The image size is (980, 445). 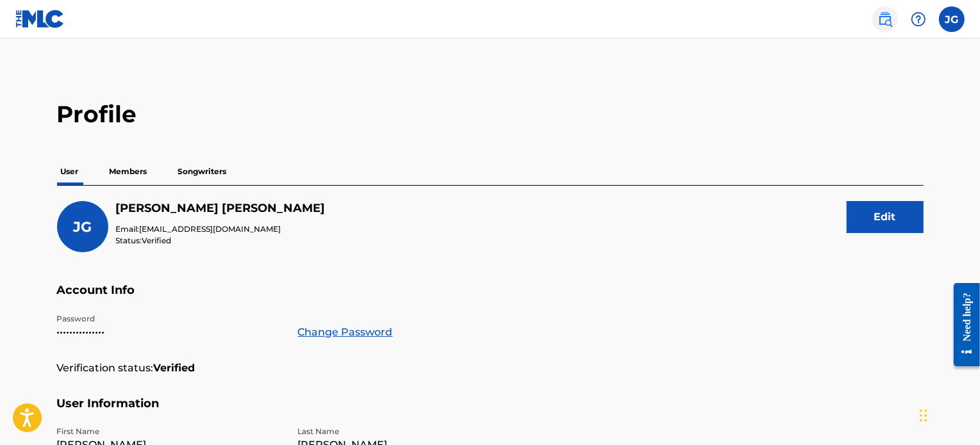 What do you see at coordinates (490, 298) in the screenshot?
I see `h5: Account Info` at bounding box center [490, 298].